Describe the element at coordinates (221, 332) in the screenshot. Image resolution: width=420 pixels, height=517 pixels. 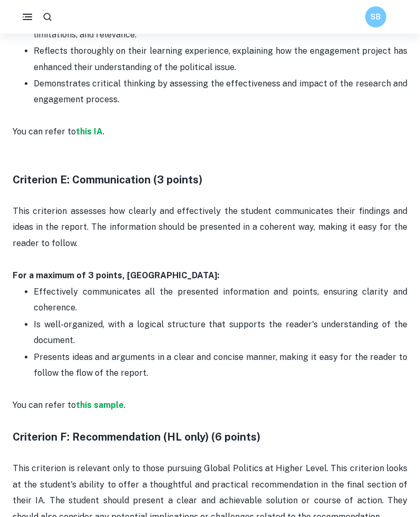
I see `span: Is well-organized, with a logical structure that supports the reader's understanding of the docum...` at that location.